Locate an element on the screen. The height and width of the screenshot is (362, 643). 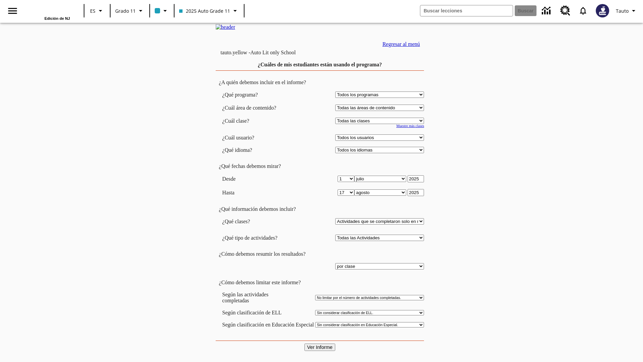
span: Grado 11 is located at coordinates (125, 11).